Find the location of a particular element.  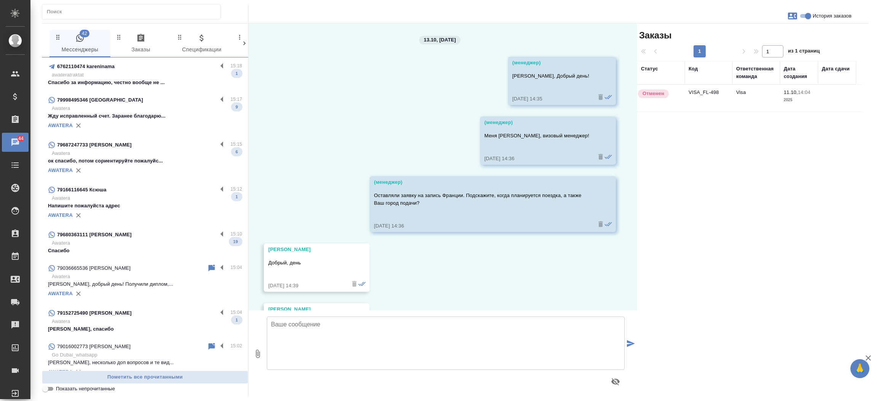

span: 42 is located at coordinates (84, 33).